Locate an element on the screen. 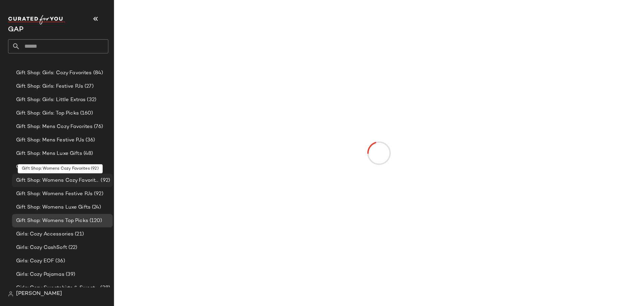  span: Girls: Cozy Sweatshirts & Sweatpants is located at coordinates (57, 288).